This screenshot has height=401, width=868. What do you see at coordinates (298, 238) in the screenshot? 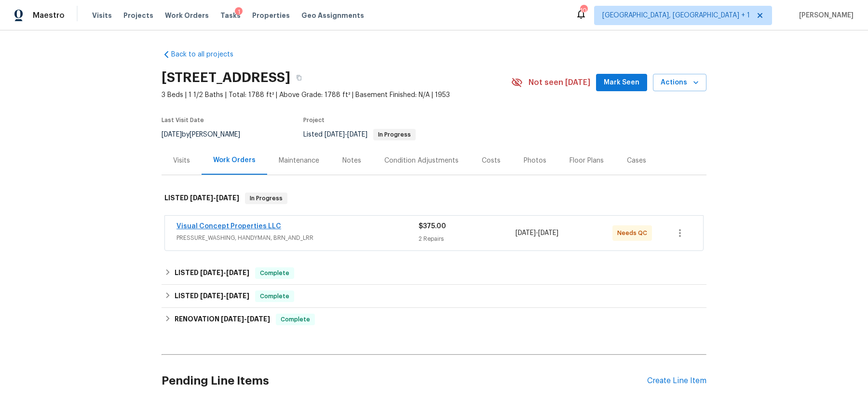
I see `span: PRESSURE_WASHING, HANDYMAN, BRN_AND_LRR` at bounding box center [298, 238].